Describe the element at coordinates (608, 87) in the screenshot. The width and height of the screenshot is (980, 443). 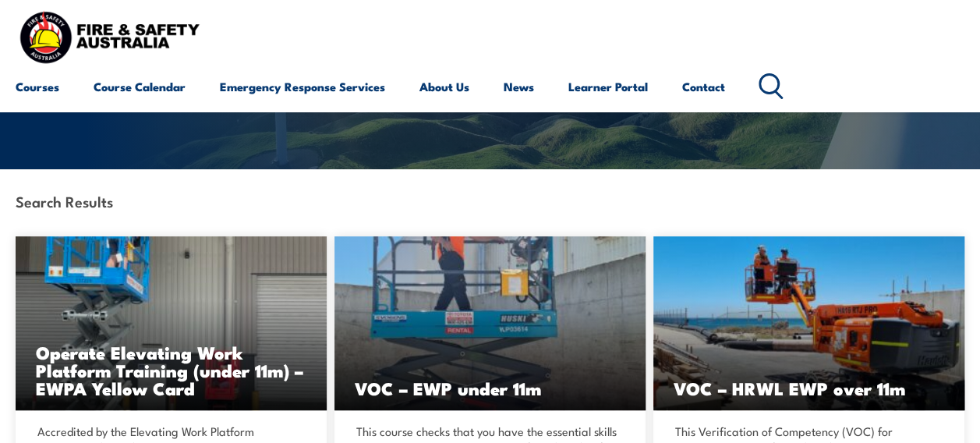
I see `a: Learner Portal` at that location.